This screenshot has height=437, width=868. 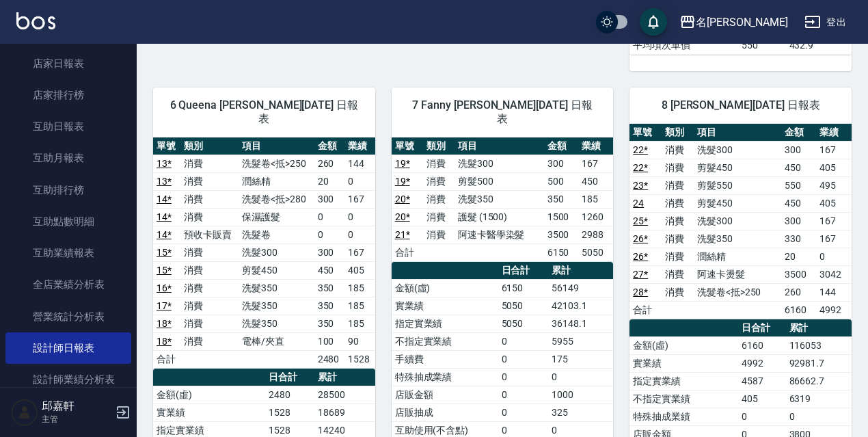 I want to click on button: 登出, so click(x=825, y=22).